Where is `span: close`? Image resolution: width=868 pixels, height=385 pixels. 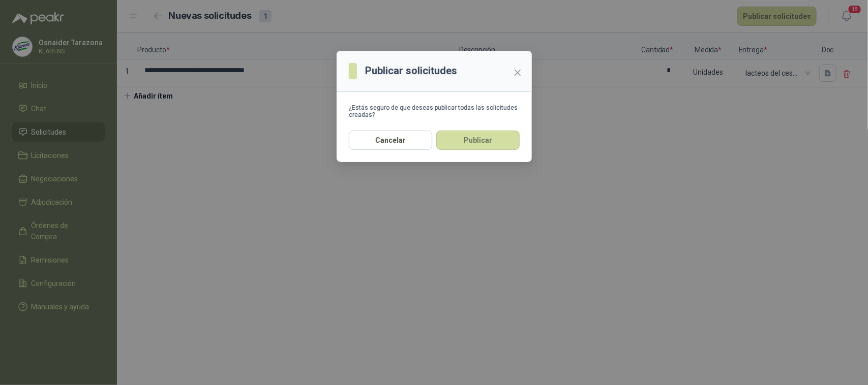 span: close is located at coordinates (518, 73).